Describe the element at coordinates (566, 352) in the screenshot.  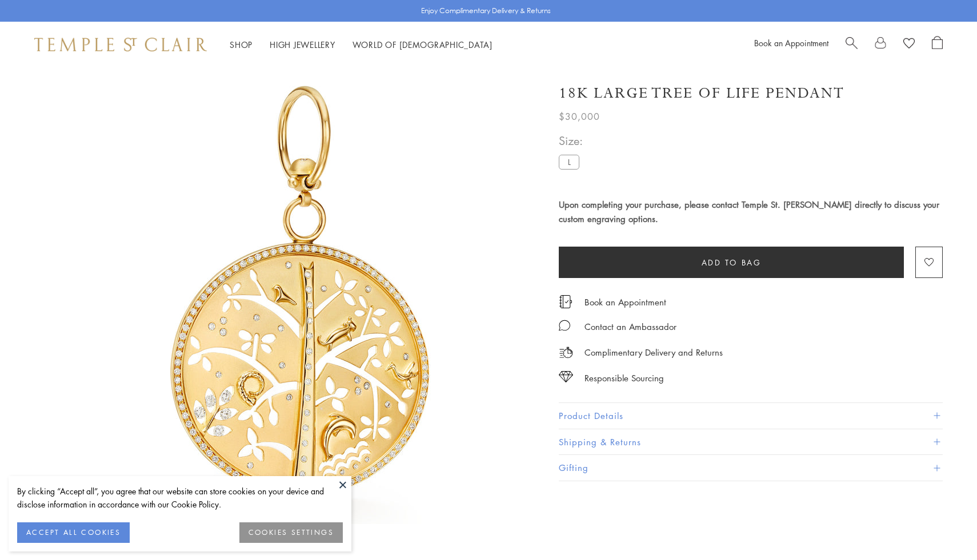
I see `img: icon_delivery.svg` at that location.